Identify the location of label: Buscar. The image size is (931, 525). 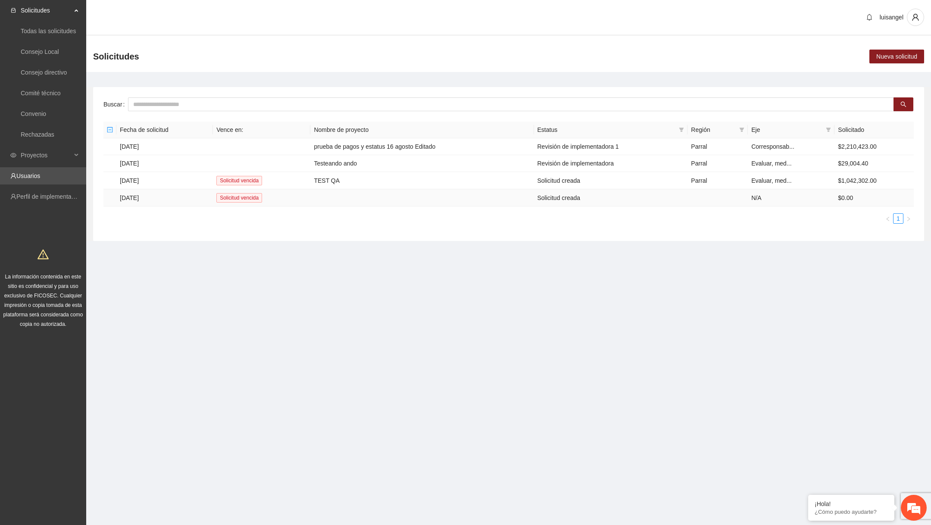
(116, 104).